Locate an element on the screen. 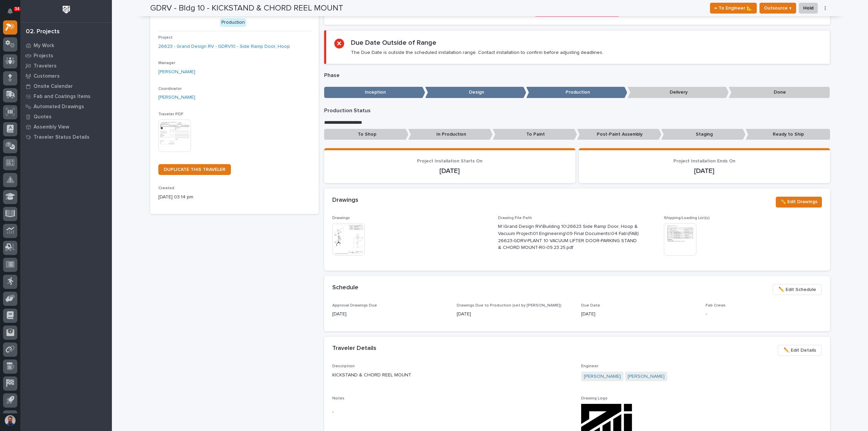  span: Created is located at coordinates (166, 188).